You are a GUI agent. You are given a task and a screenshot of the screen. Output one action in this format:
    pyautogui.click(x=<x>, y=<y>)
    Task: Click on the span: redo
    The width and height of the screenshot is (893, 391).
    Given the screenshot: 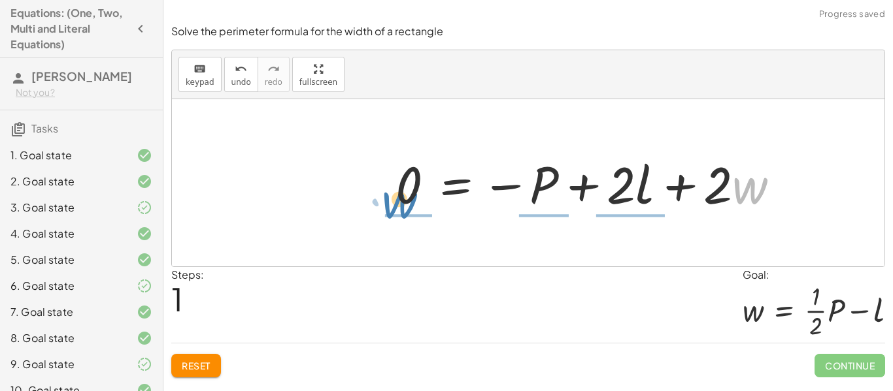 What is the action you would take?
    pyautogui.click(x=273, y=82)
    